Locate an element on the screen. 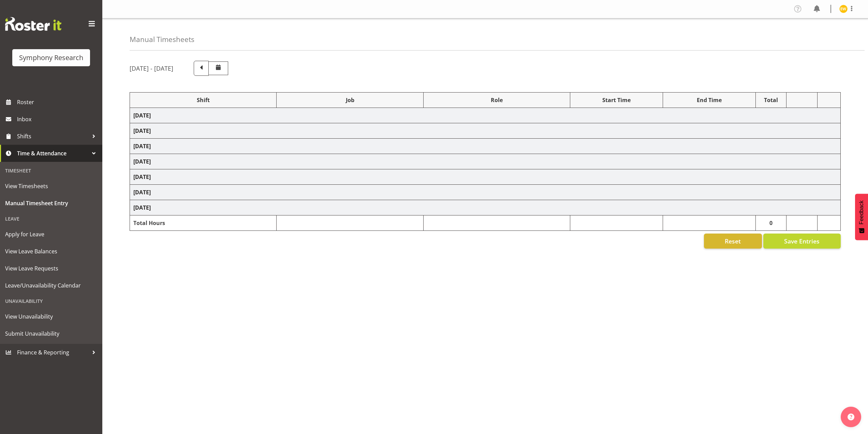  button: Feedback - Show survey is located at coordinates (861, 217).